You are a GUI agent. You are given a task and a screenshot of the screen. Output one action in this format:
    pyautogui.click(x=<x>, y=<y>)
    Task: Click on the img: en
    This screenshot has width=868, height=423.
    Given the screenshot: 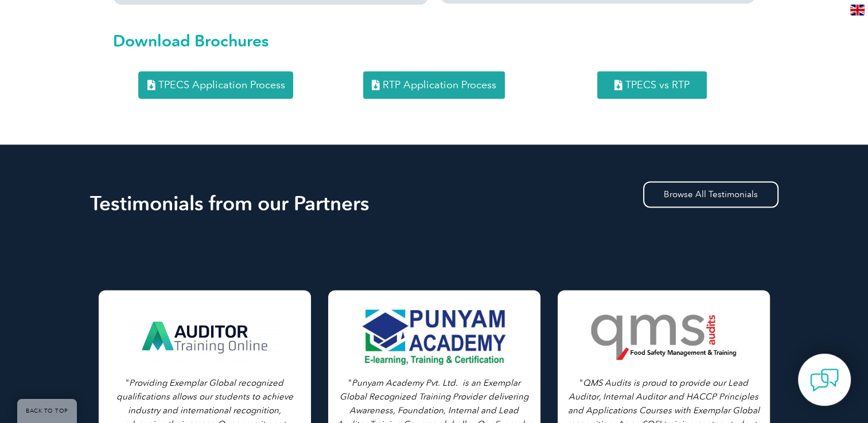 What is the action you would take?
    pyautogui.click(x=857, y=10)
    